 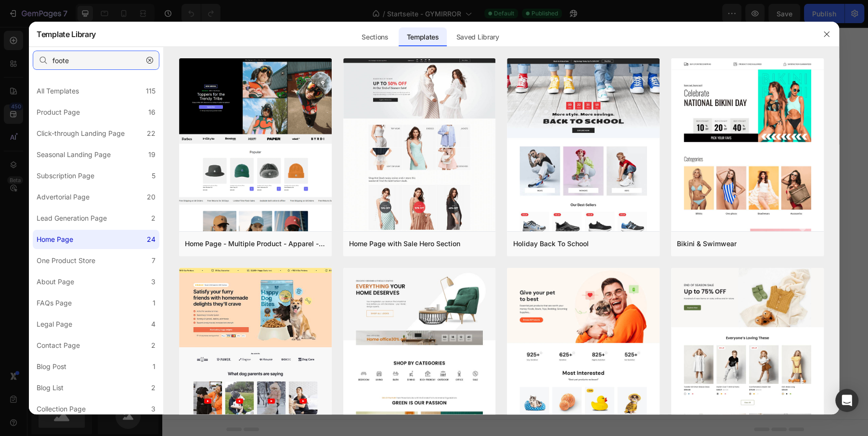 What do you see at coordinates (153, 324) in the screenshot?
I see `div: 4` at bounding box center [153, 324].